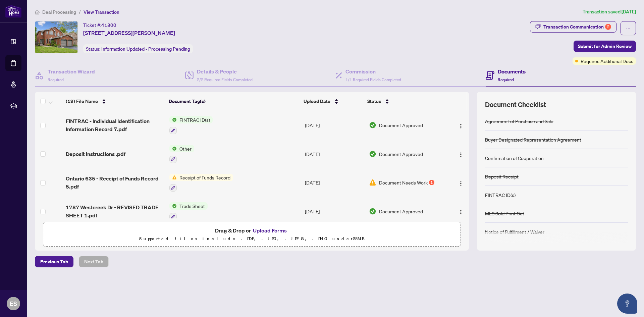 Image resolution: width=644 pixels, height=317 pixels. What do you see at coordinates (403, 183) in the screenshot?
I see `span: Document Needs Work` at bounding box center [403, 183].